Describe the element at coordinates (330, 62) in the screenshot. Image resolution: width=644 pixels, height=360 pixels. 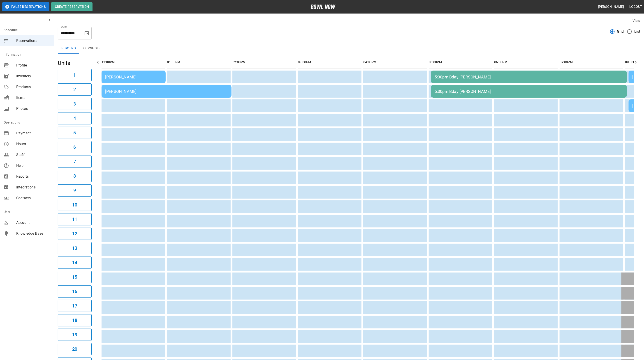
I see `th: 03:00PM` at that location.